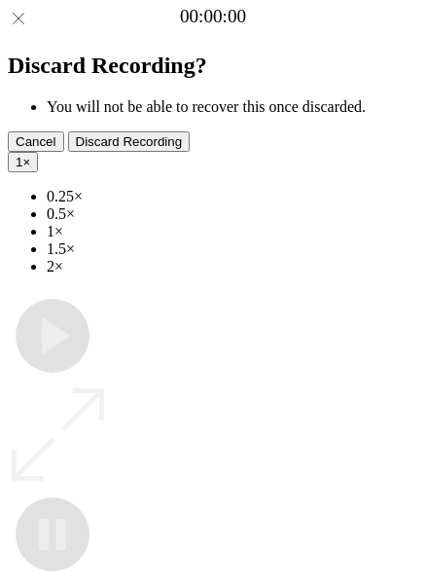 The width and height of the screenshot is (426, 586). What do you see at coordinates (233, 107) in the screenshot?
I see `li: You will not be able to recover this once discarded.` at bounding box center [233, 107].